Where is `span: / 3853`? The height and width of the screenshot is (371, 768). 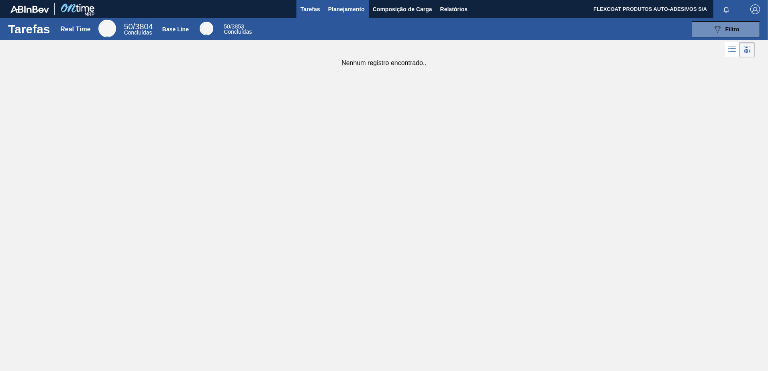
span: / 3853 is located at coordinates (234, 27).